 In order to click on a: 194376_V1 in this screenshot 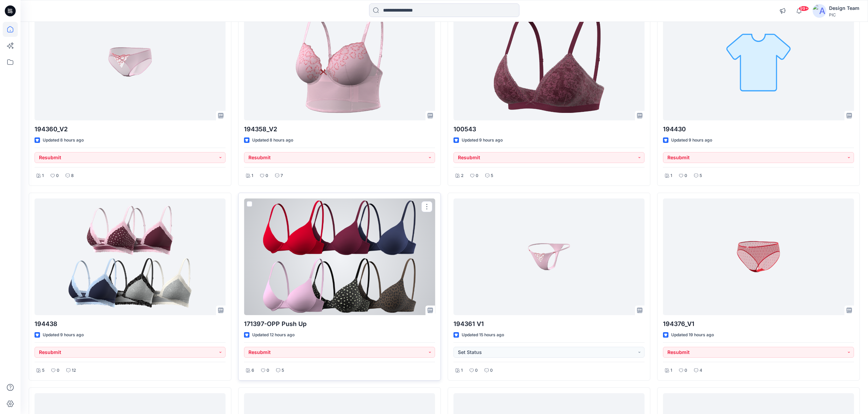, I will do `click(758, 257)`.